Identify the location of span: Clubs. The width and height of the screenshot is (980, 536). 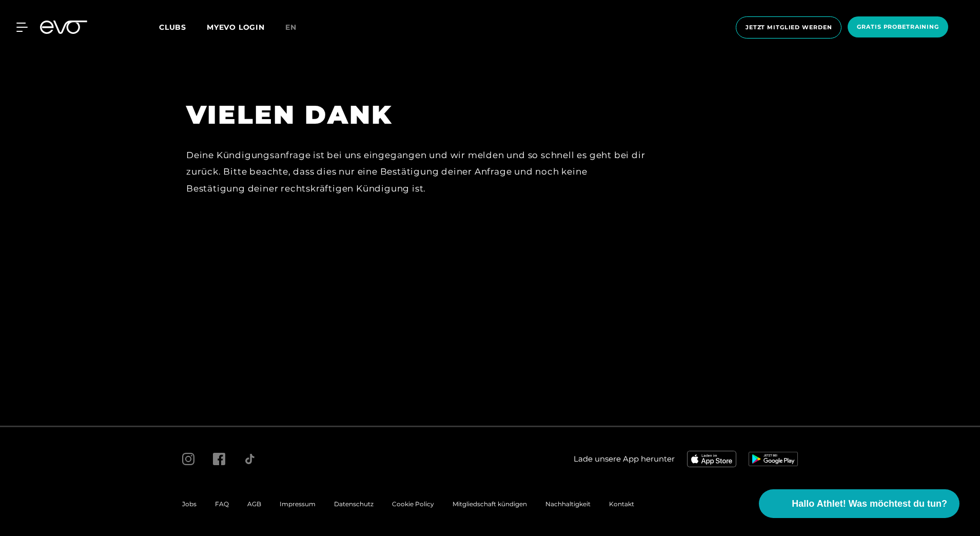
(172, 27).